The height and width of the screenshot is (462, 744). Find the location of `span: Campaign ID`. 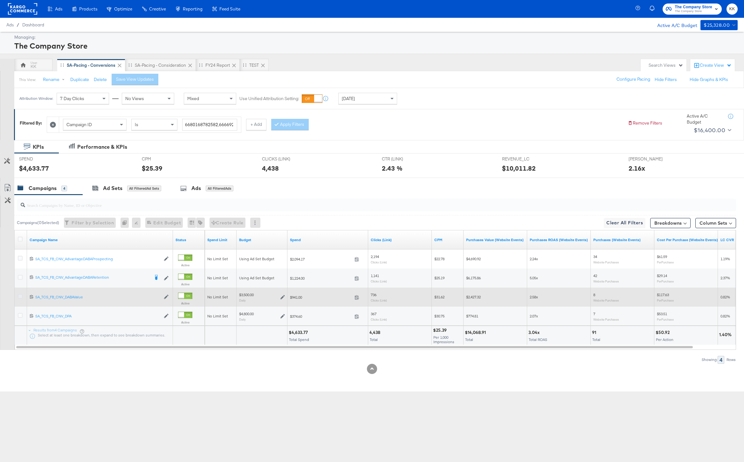

span: Campaign ID is located at coordinates (79, 125).